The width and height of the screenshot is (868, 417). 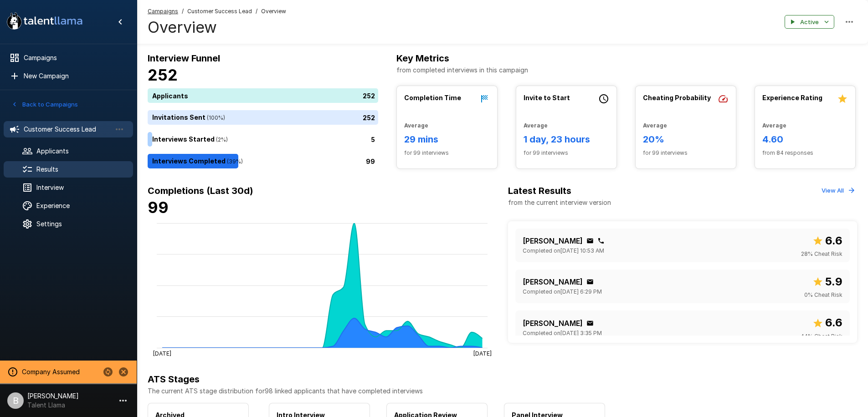 What do you see at coordinates (373, 140) in the screenshot?
I see `p: 5` at bounding box center [373, 140].